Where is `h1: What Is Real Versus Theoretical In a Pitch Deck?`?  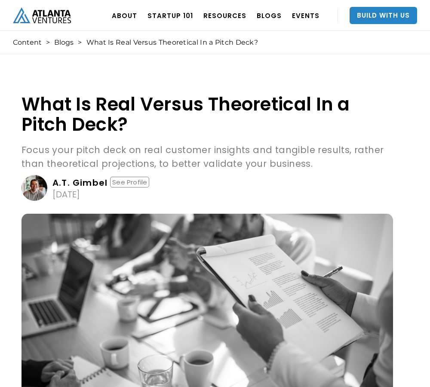
h1: What Is Real Versus Theoretical In a Pitch Deck? is located at coordinates (207, 114).